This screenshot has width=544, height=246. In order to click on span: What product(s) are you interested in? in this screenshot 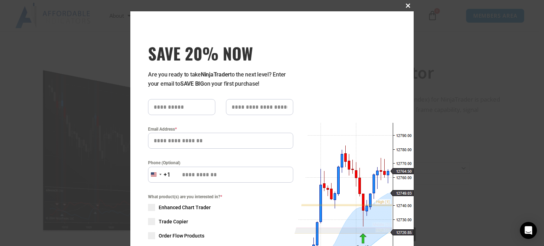, I will do `click(221, 197)`.